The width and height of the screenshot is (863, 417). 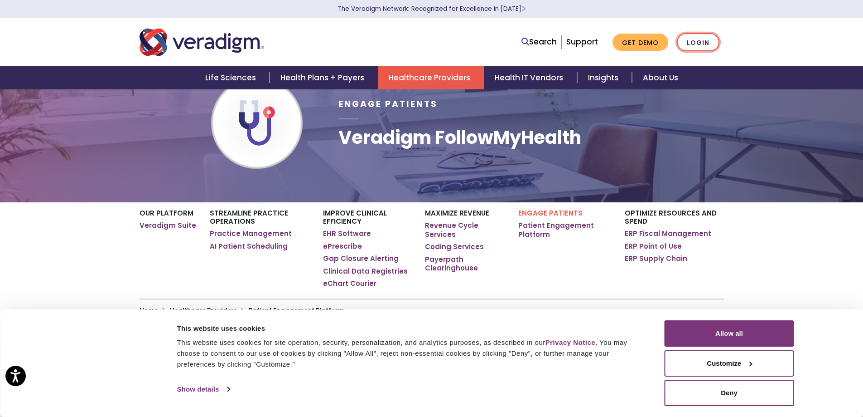 I want to click on a: AI Patient Scheduling, so click(x=249, y=246).